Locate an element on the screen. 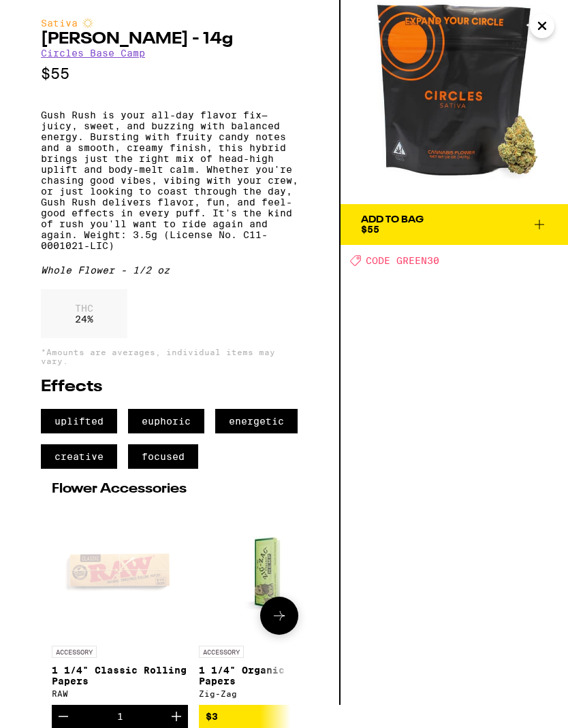 This screenshot has height=728, width=568. a: Circles Base Camp is located at coordinates (92, 53).